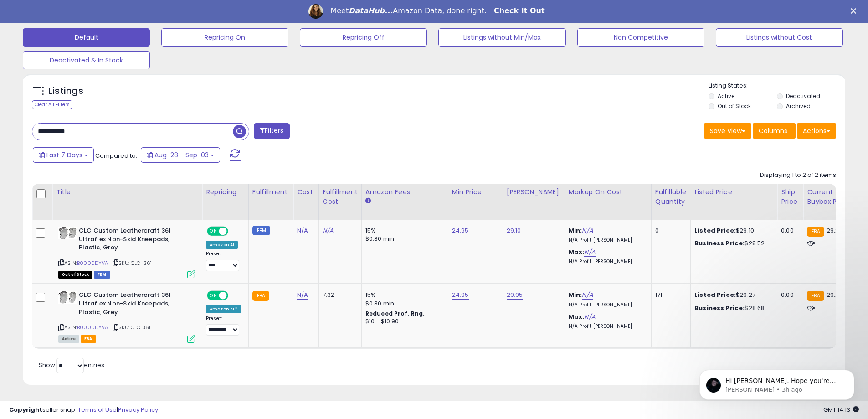  I want to click on span: 29.27, so click(834, 231).